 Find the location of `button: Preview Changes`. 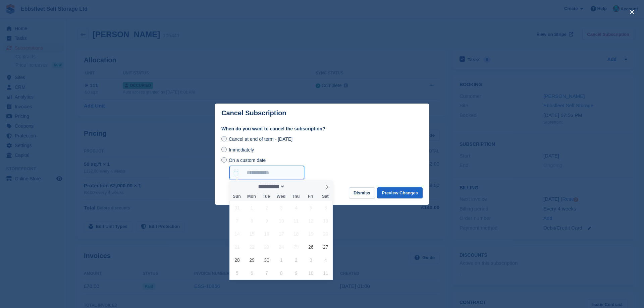

button: Preview Changes is located at coordinates (400, 193).